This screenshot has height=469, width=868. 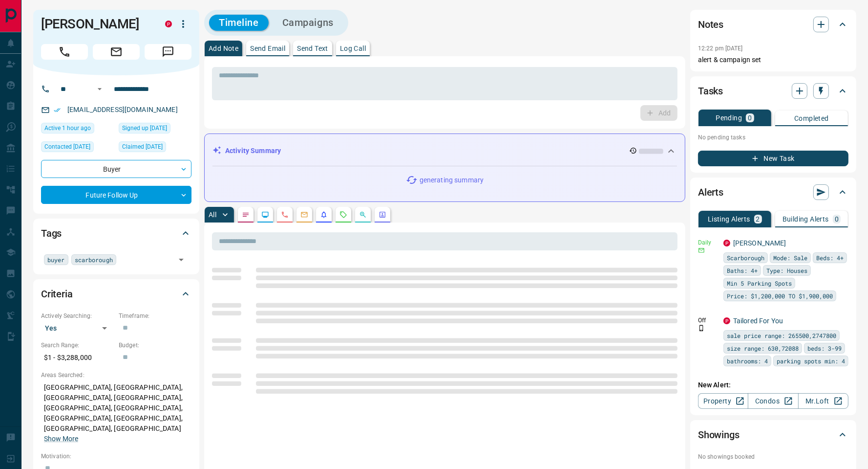 I want to click on span: parking spots min: 4, so click(x=811, y=361).